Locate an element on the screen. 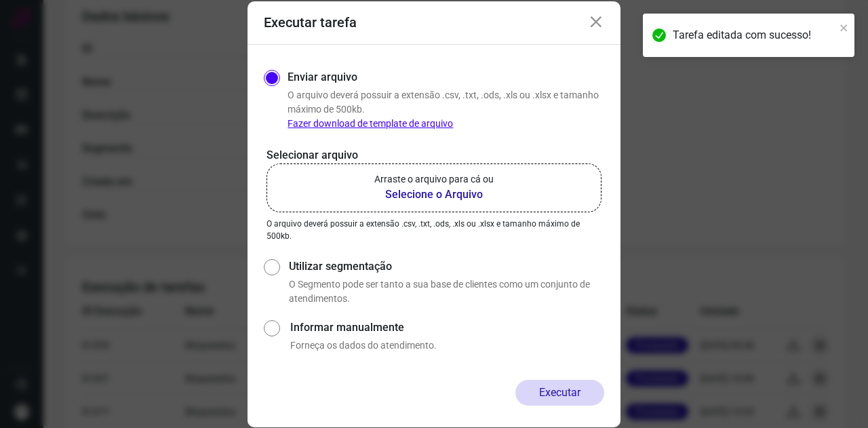 The height and width of the screenshot is (428, 868). p: Selecionar arquivo is located at coordinates (434, 155).